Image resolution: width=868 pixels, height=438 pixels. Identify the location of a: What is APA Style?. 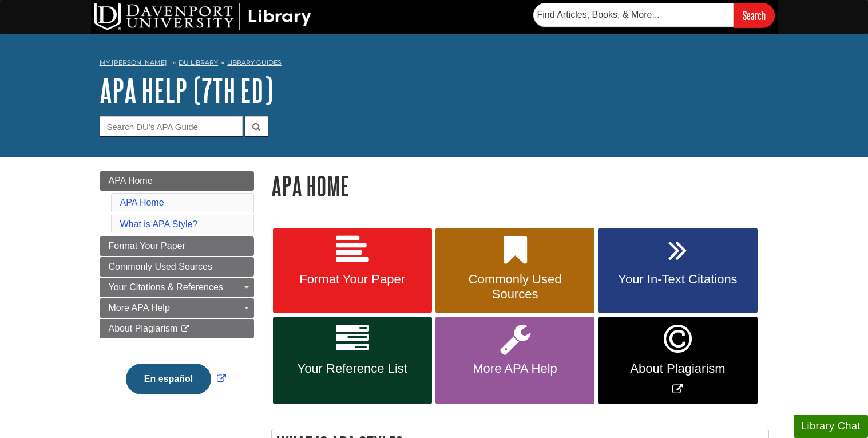
(159, 224).